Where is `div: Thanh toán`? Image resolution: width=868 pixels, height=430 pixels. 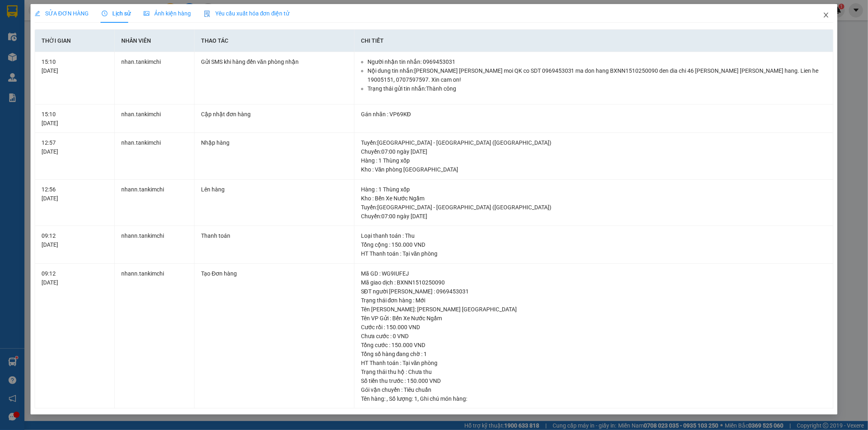
div: Thanh toán is located at coordinates (274, 236).